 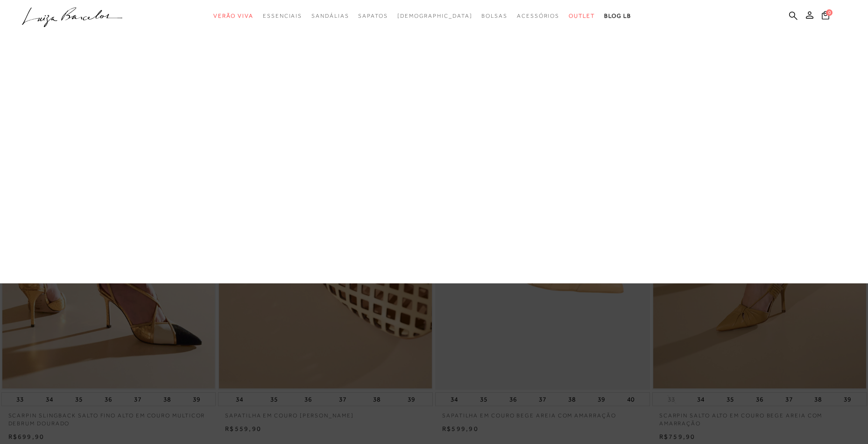 What do you see at coordinates (538, 16) in the screenshot?
I see `span: Acessórios` at bounding box center [538, 16].